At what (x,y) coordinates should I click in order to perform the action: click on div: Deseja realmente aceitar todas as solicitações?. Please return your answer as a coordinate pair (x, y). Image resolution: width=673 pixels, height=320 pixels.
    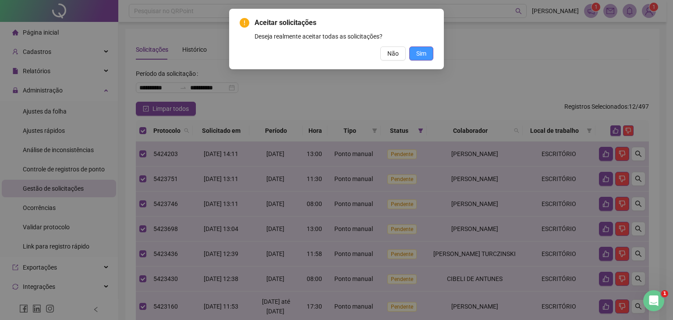
    Looking at the image, I should click on (344, 36).